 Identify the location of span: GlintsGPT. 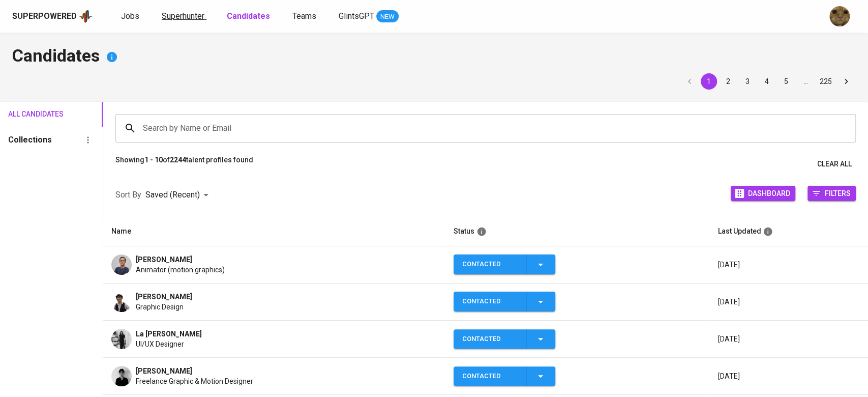
(356, 16).